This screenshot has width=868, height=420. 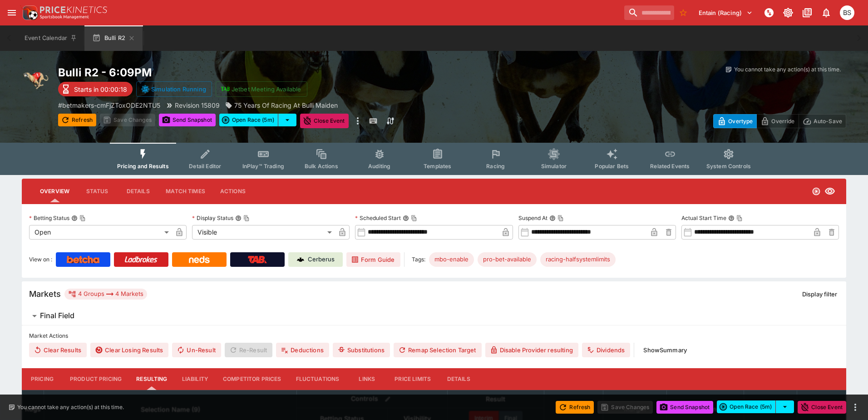 What do you see at coordinates (238, 218) in the screenshot?
I see `button: Display StatusCopy To Clipboard` at bounding box center [238, 218].